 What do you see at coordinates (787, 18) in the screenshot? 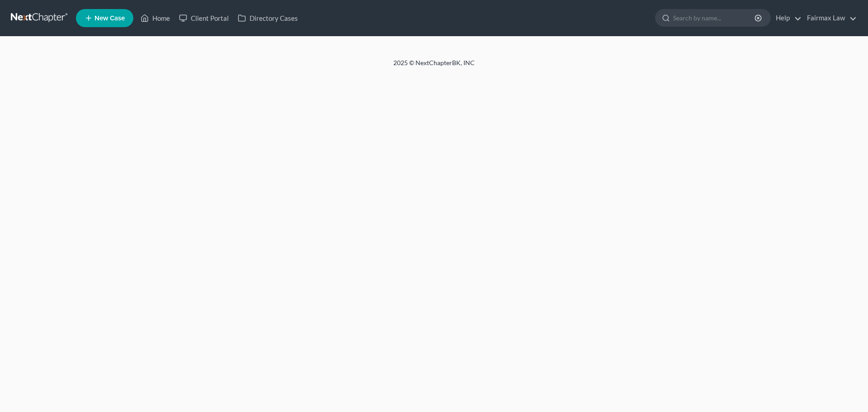
I see `a: Help` at bounding box center [787, 18].